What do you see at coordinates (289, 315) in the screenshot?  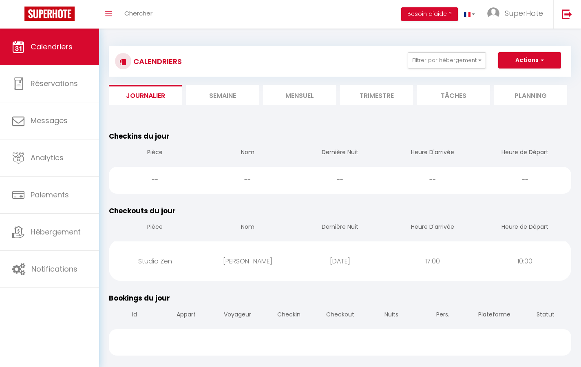 I see `th: Checkin` at bounding box center [289, 315].